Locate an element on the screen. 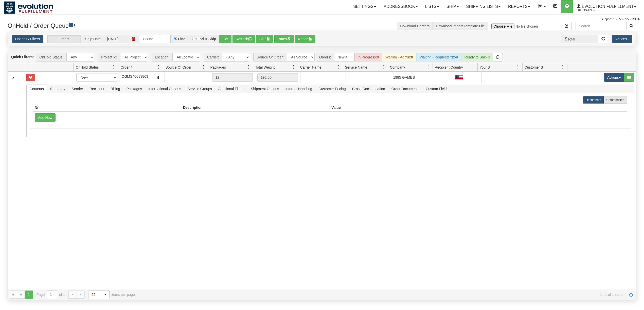 The height and width of the screenshot is (310, 644). span: Internal Handling is located at coordinates (299, 89).